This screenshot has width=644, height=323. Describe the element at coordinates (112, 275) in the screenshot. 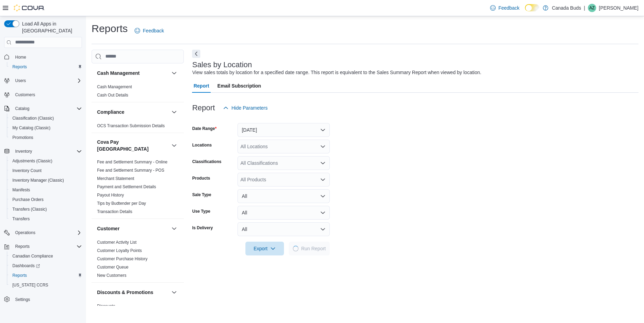

I see `a: New Customers` at that location.